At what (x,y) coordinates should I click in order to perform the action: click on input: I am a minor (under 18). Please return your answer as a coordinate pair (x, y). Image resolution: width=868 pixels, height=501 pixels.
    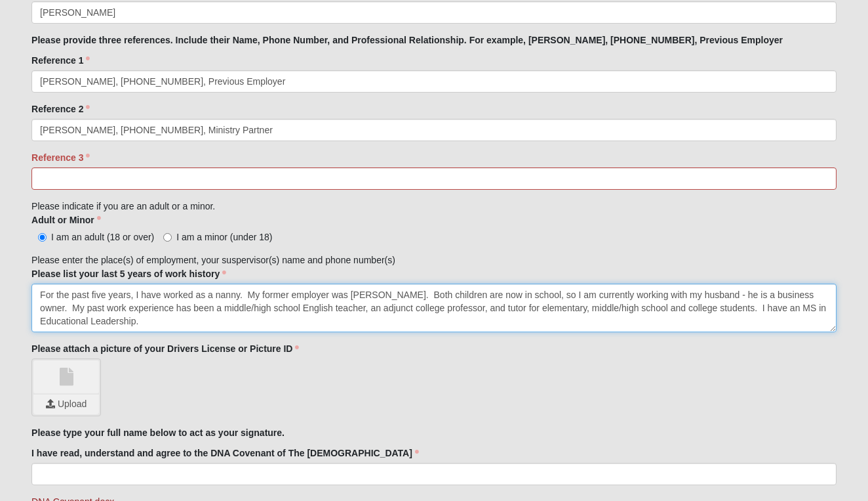
    Looking at the image, I should click on (167, 237).